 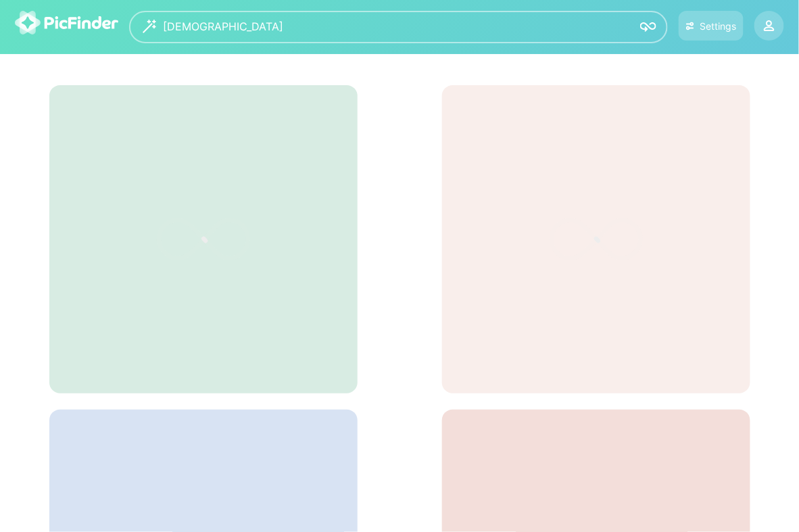 I want to click on div: Settings, so click(x=718, y=25).